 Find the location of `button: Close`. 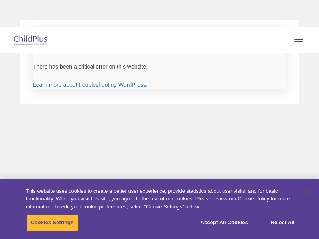

button: Close is located at coordinates (306, 192).